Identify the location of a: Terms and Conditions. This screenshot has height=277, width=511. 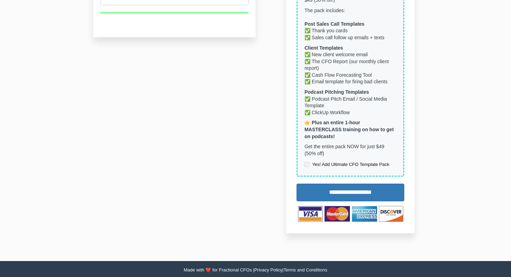
(305, 270).